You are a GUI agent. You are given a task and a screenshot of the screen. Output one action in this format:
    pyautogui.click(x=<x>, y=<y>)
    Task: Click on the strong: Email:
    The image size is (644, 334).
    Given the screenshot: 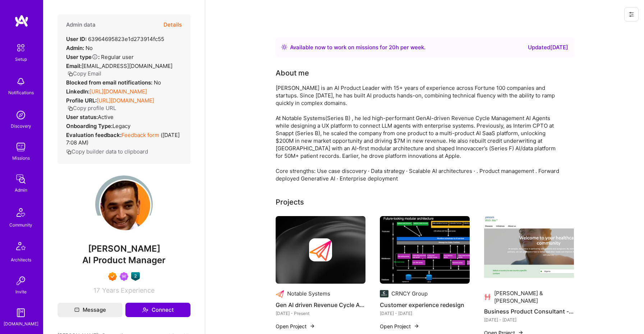 What is the action you would take?
    pyautogui.click(x=73, y=65)
    